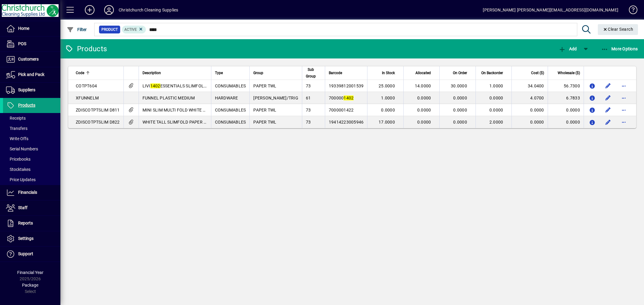  What do you see at coordinates (538, 73) in the screenshot?
I see `span: Cost ($)` at bounding box center [538, 73].